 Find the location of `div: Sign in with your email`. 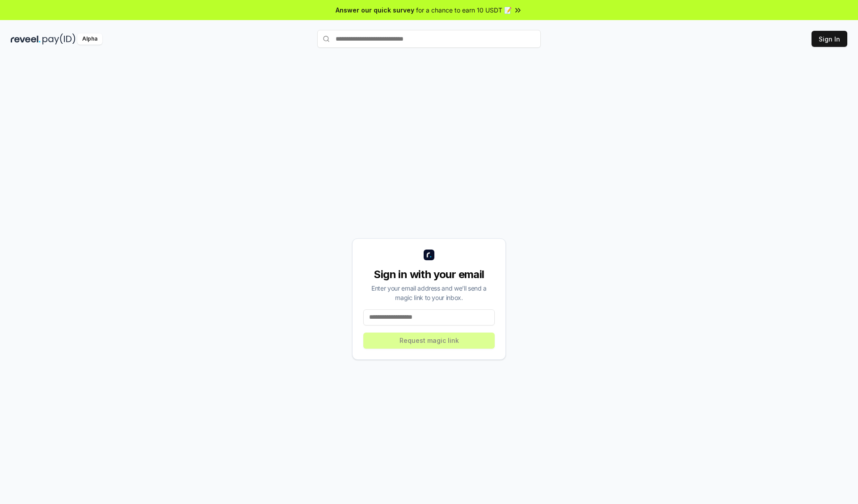

div: Sign in with your email is located at coordinates (429, 275).